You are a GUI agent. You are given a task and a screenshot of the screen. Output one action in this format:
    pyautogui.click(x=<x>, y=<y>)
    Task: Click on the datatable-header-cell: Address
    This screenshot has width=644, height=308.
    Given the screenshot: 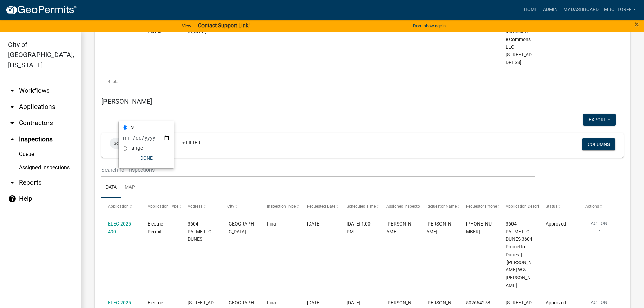 What is the action you would take?
    pyautogui.click(x=201, y=206)
    